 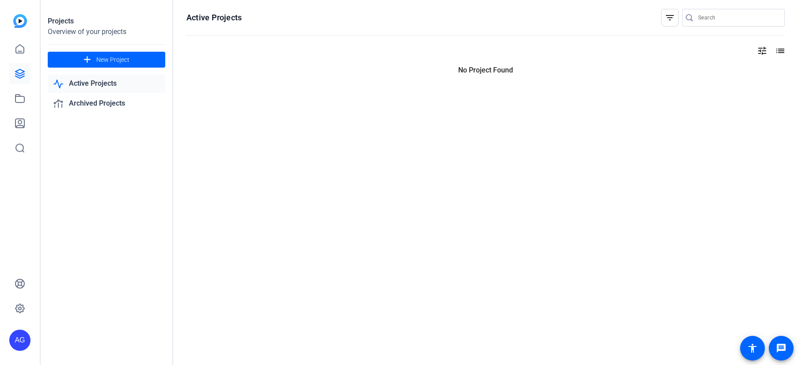 What do you see at coordinates (106, 32) in the screenshot?
I see `div: Overview of your projects` at bounding box center [106, 32].